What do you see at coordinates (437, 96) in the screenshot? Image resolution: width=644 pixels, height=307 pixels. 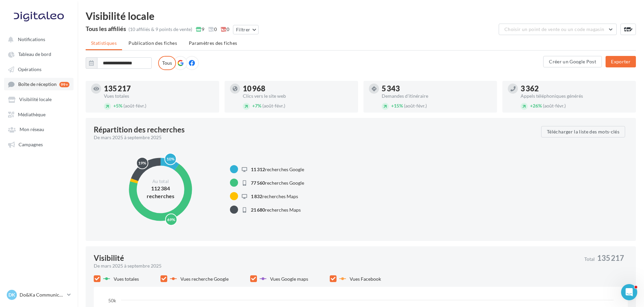 I see `div: Demandes d'itinéraire` at bounding box center [437, 96].